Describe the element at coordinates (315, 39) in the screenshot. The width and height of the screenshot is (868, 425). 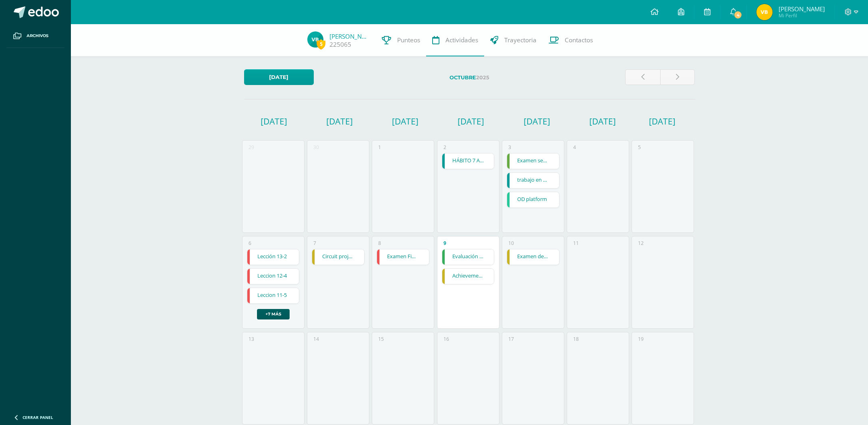
I see `img: 6b2fd403249ce16f4e1d4967851eab71.png` at that location.